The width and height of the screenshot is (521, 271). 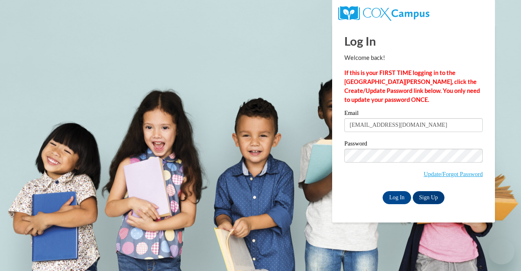 What do you see at coordinates (384, 13) in the screenshot?
I see `img: COX Campus` at bounding box center [384, 13].